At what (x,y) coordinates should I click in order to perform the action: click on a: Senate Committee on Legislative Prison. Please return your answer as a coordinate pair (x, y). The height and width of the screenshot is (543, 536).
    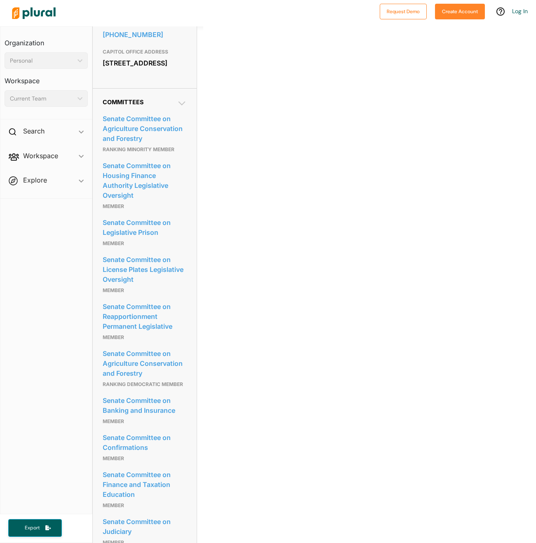
    Looking at the image, I should click on (145, 228).